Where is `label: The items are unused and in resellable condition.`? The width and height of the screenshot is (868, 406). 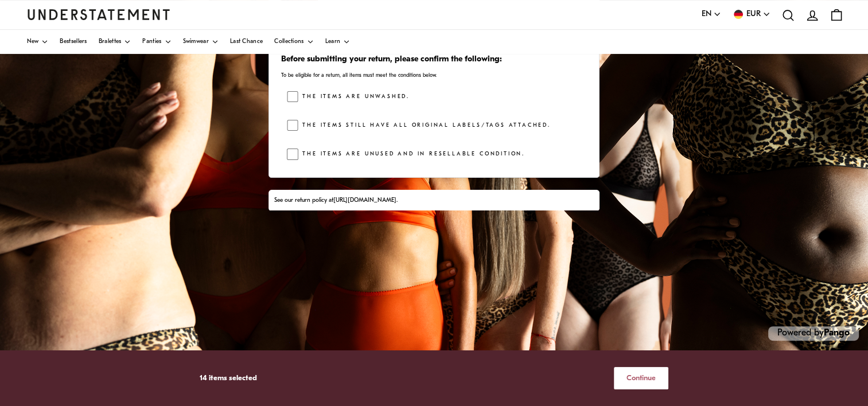
label: The items are unused and in resellable condition. is located at coordinates (412, 154).